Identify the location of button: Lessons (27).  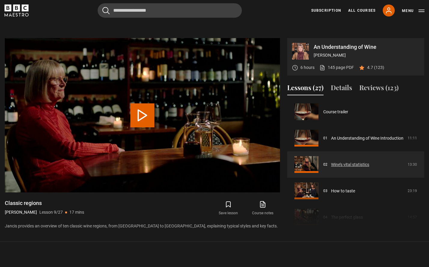
(305, 89).